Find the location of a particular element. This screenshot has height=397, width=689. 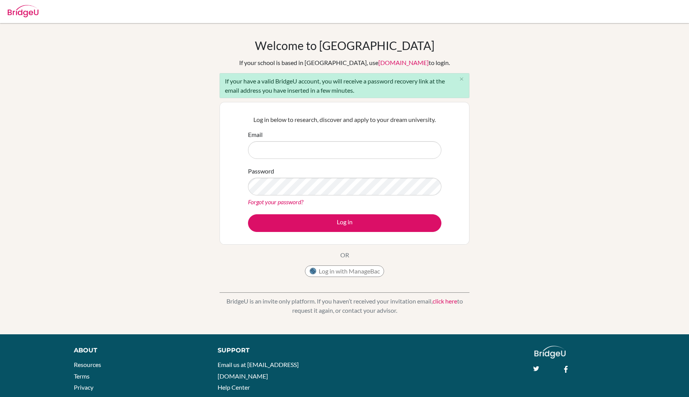

p: BridgeU is an invite only platform. If you haven’t received your invitation email, to request it ... is located at coordinates (345, 306).